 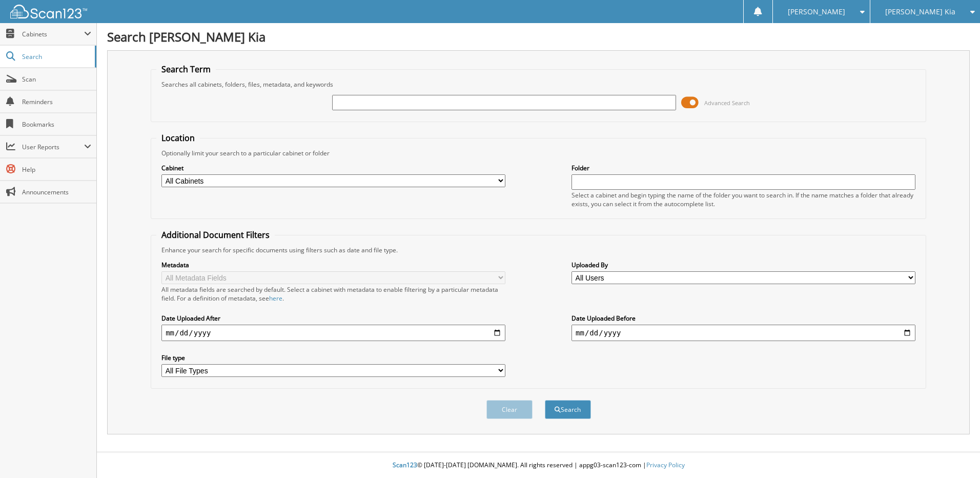 What do you see at coordinates (568, 409) in the screenshot?
I see `button: Search` at bounding box center [568, 409].